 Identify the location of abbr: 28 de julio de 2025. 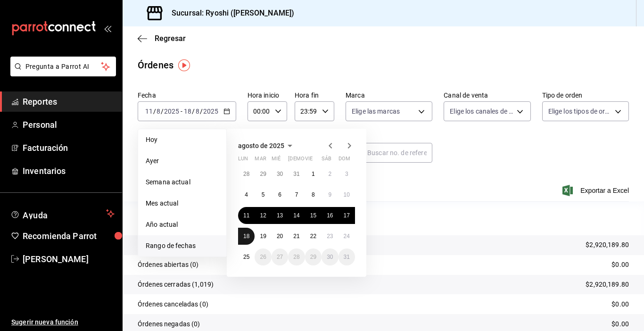
(246, 174).